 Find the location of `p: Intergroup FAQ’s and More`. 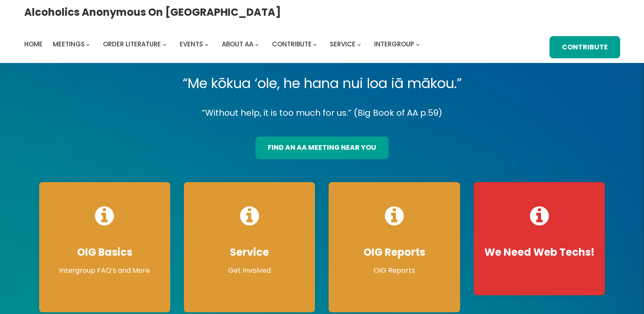

p: Intergroup FAQ’s and More is located at coordinates (104, 271).